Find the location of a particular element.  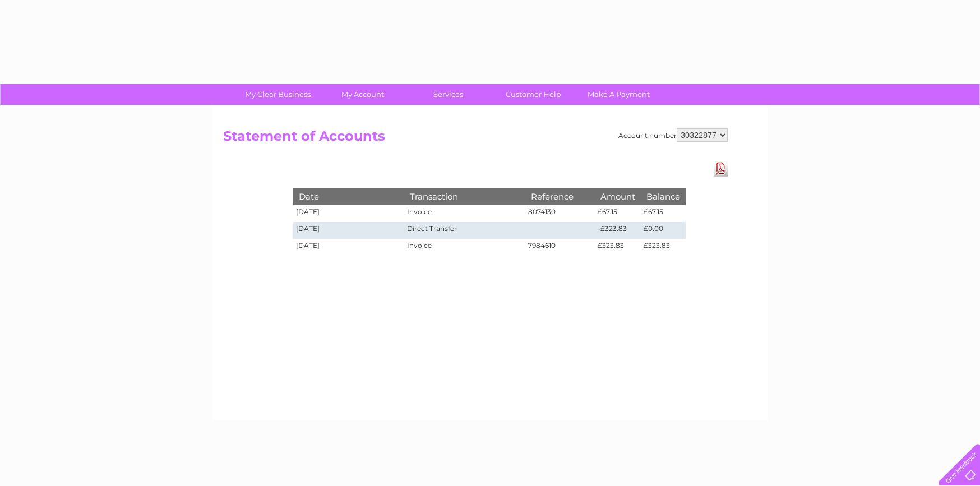

th: Reference is located at coordinates (560, 196).